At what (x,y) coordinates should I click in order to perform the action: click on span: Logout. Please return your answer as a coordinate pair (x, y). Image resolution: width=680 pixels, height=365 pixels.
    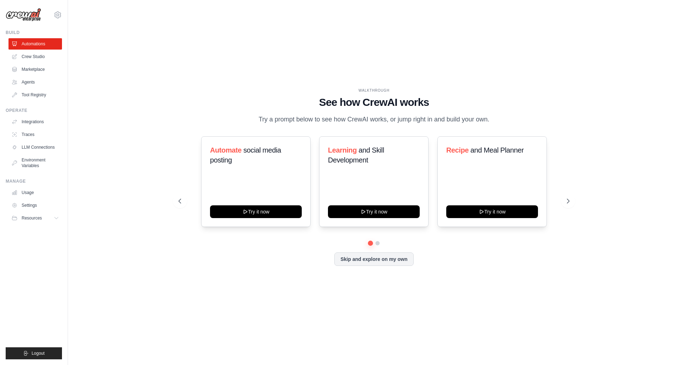
    Looking at the image, I should click on (38, 354).